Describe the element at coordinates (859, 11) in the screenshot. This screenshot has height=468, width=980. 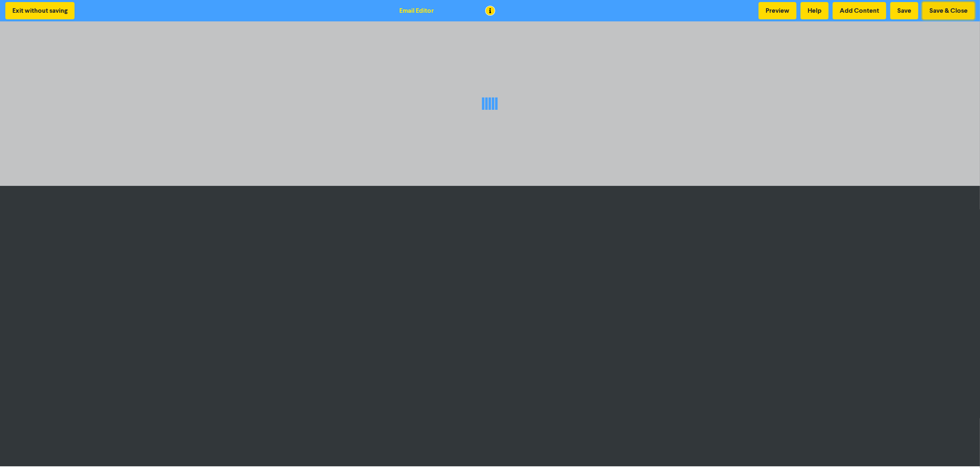
I see `button: Add Content` at that location.